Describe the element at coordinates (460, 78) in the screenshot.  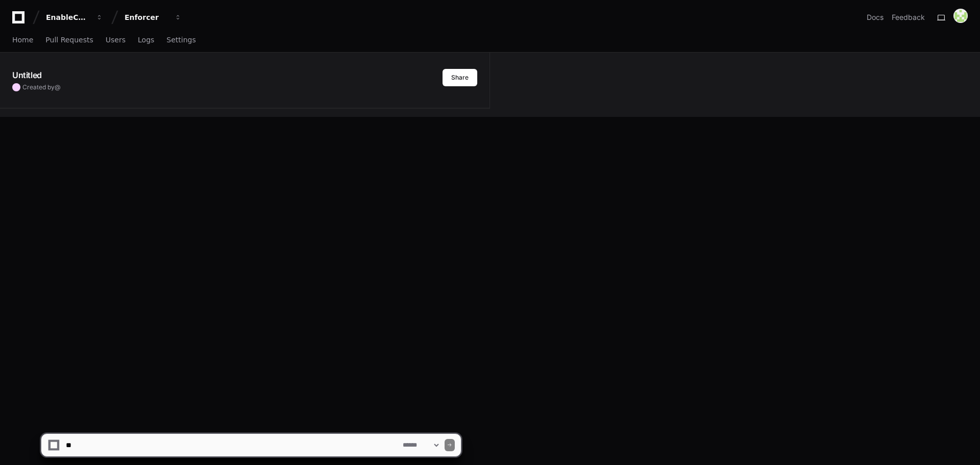
I see `button: Share` at that location.